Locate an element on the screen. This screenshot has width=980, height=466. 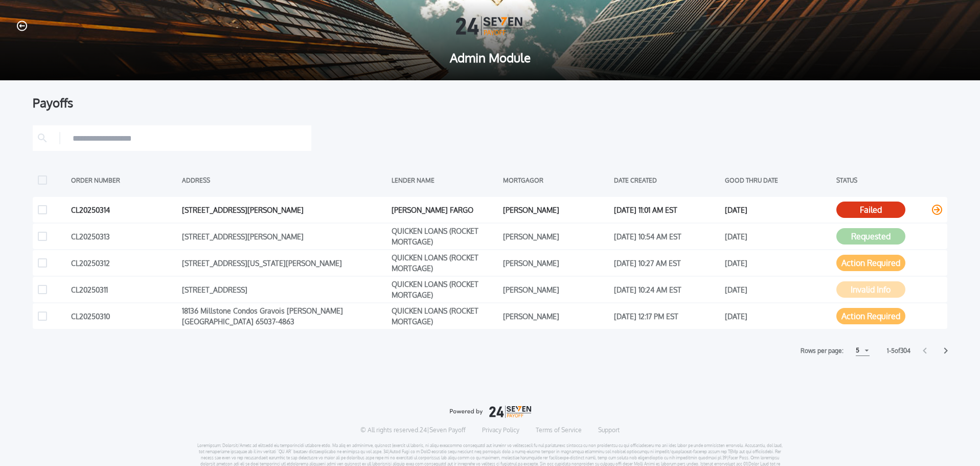
div: LENDER NAME is located at coordinates (444, 180).